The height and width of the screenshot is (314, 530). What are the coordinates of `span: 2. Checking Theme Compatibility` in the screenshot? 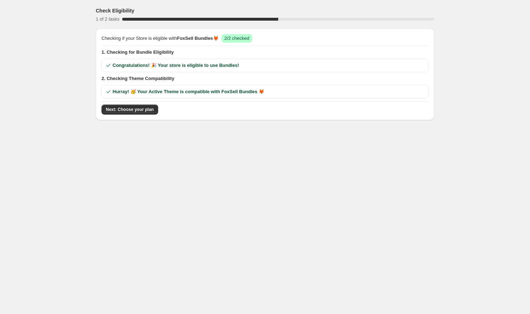 It's located at (265, 79).